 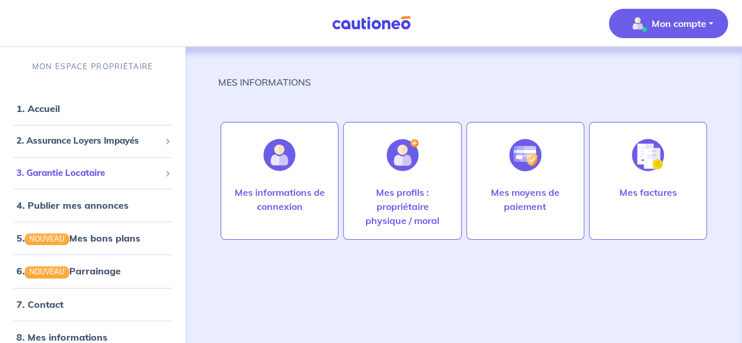 What do you see at coordinates (93, 173) in the screenshot?
I see `div: 3. Garantie Locataire` at bounding box center [93, 173].